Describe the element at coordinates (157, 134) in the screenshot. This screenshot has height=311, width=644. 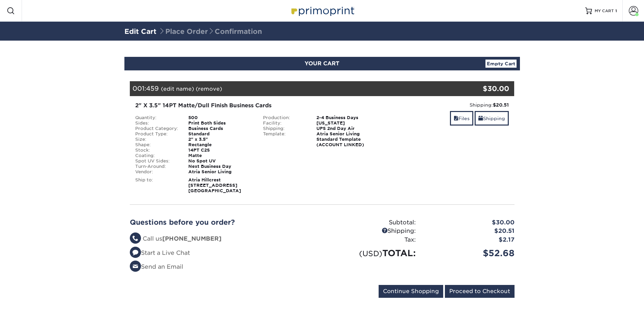
I see `div: Product Type:` at that location.